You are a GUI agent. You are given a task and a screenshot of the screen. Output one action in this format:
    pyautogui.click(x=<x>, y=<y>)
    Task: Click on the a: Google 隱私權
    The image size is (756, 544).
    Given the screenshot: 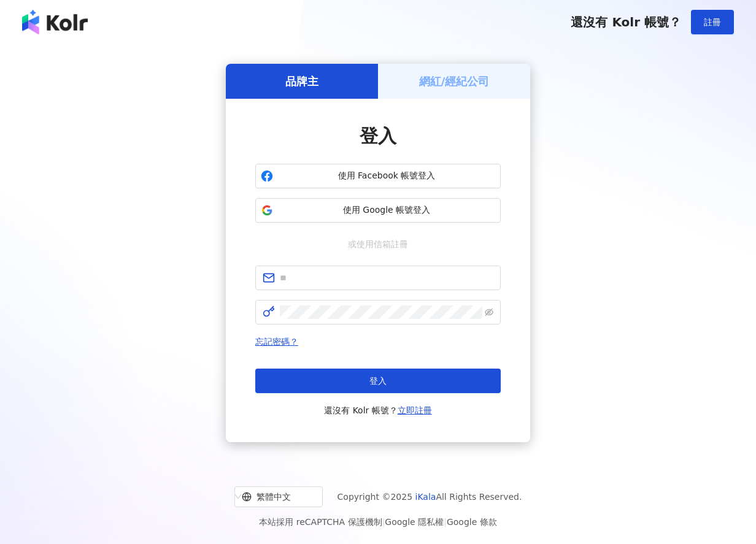 What is the action you would take?
    pyautogui.click(x=414, y=522)
    